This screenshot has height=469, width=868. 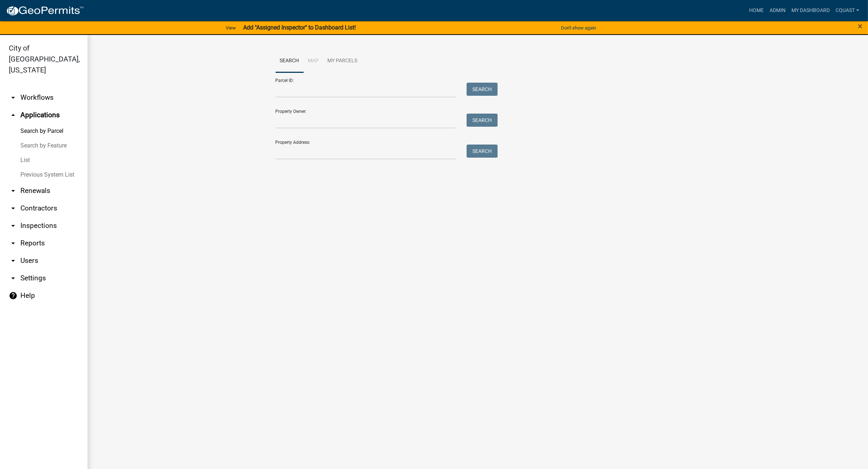 I want to click on a: Admin, so click(x=778, y=10).